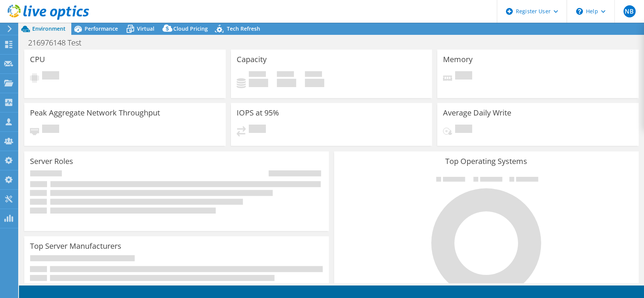 The height and width of the screenshot is (298, 644). Describe the element at coordinates (145, 28) in the screenshot. I see `span: Virtual` at that location.